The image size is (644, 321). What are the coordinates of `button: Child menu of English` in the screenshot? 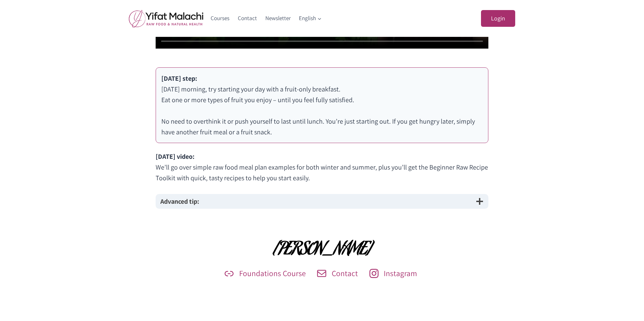 It's located at (310, 18).